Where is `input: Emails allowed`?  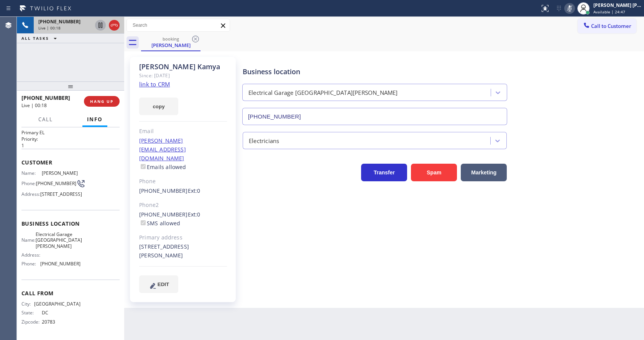 input: Emails allowed is located at coordinates (143, 166).